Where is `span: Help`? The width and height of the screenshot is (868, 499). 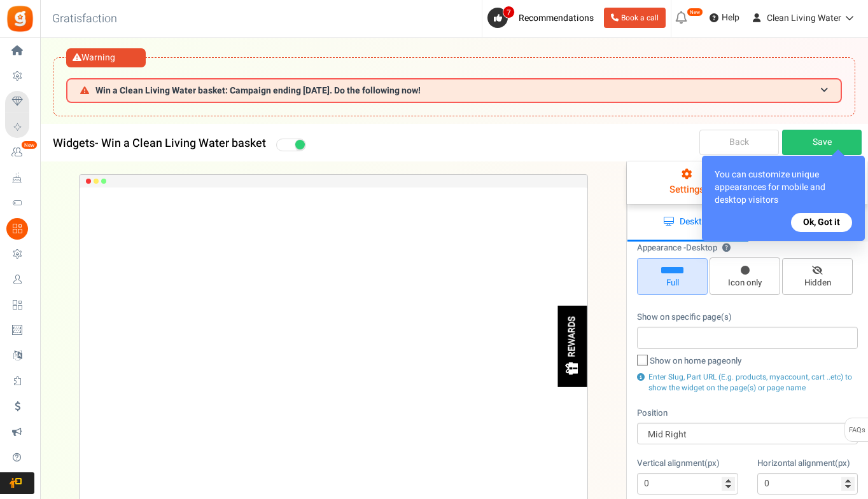
span: Help is located at coordinates (728, 18).